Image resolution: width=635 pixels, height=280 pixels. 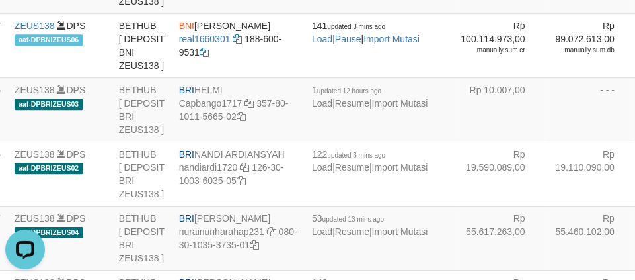 I want to click on span: updated 13 mins ago, so click(x=353, y=219).